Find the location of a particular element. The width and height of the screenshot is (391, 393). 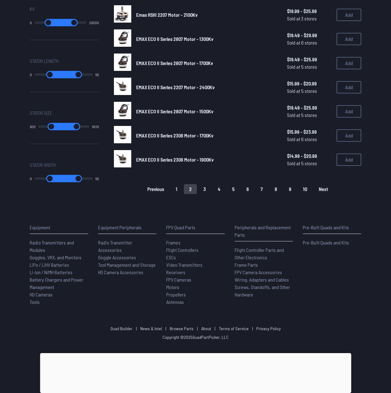

span: HD Camera Accessories is located at coordinates (121, 272).